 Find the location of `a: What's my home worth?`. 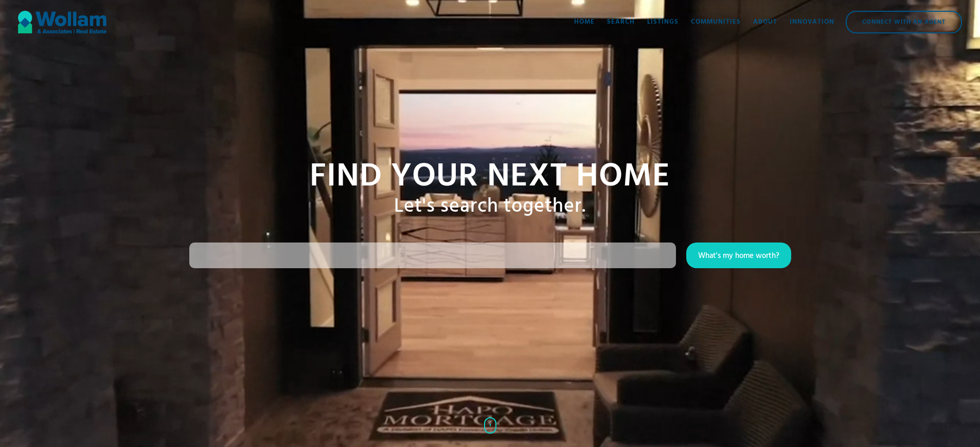

a: What's my home worth? is located at coordinates (739, 256).